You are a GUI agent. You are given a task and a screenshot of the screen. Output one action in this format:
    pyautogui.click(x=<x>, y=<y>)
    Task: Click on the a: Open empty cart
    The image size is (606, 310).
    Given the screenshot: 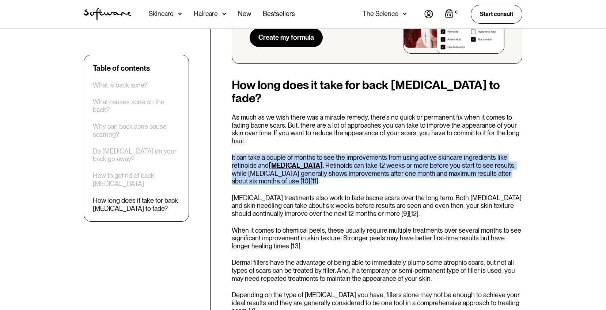 What is the action you would take?
    pyautogui.click(x=451, y=14)
    